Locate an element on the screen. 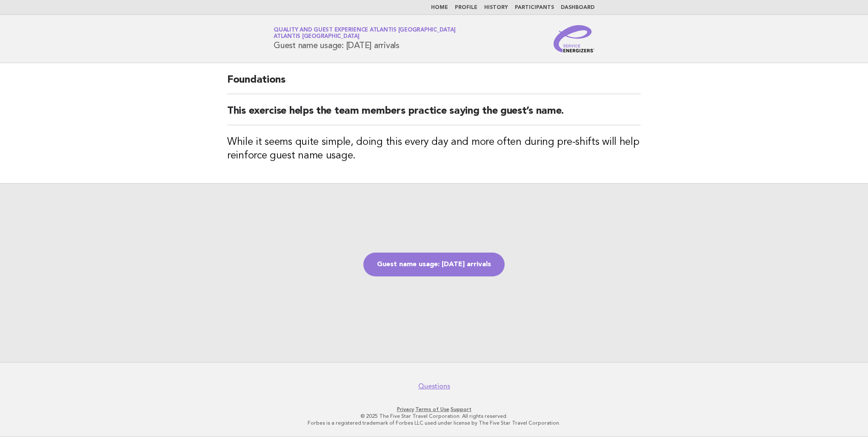 The image size is (868, 437). a: Support is located at coordinates (460, 409).